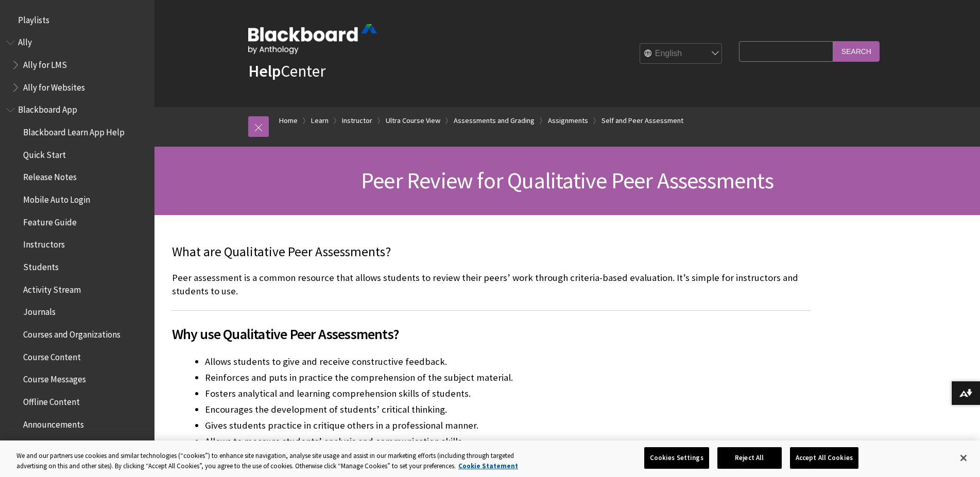  Describe the element at coordinates (681, 54) in the screenshot. I see `select: Site Language Selector` at that location.